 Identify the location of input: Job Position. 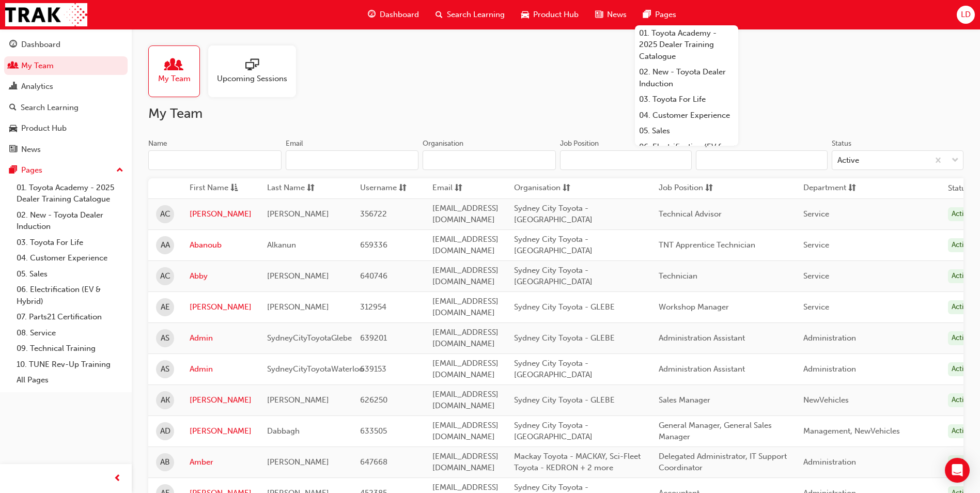
(626, 160).